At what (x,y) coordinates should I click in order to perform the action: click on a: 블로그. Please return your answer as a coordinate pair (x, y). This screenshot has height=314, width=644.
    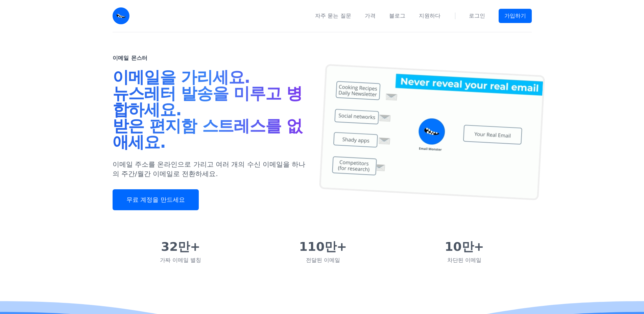
    Looking at the image, I should click on (397, 16).